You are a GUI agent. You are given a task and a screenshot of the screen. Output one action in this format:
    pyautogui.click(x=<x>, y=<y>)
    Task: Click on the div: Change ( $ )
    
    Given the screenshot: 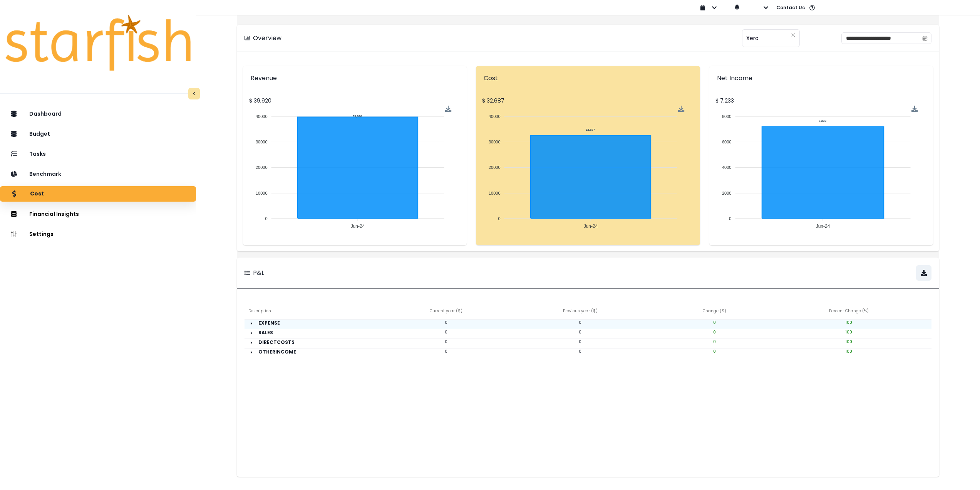 What is the action you would take?
    pyautogui.click(x=714, y=312)
    